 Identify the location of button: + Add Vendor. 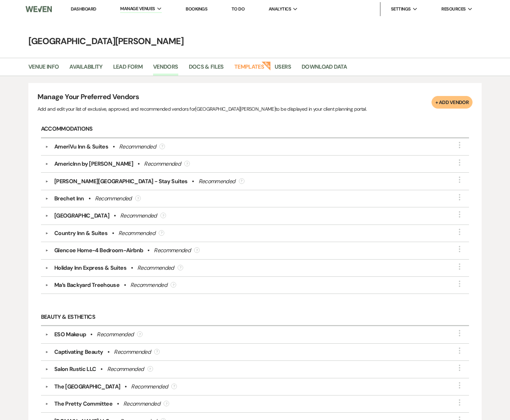
(451, 102).